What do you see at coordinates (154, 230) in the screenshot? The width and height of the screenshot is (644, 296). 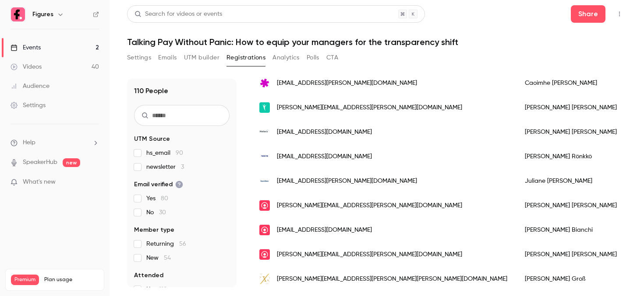 I see `span: Member type` at bounding box center [154, 230].